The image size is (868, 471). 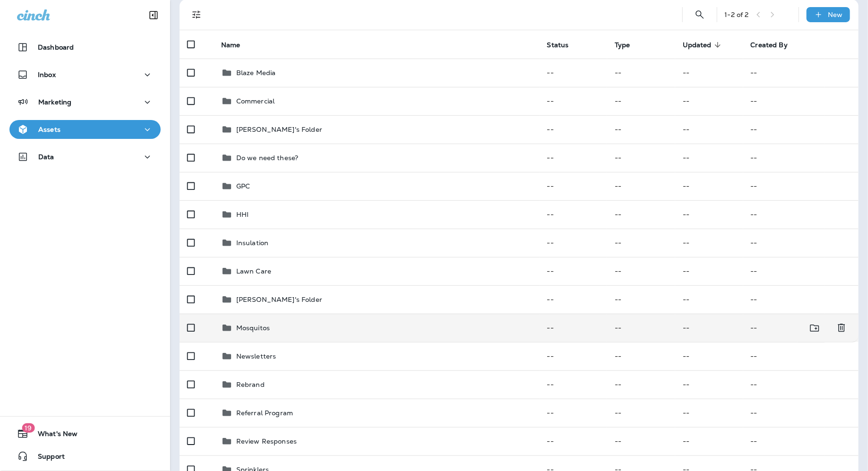 I want to click on p: Review Responses, so click(x=266, y=441).